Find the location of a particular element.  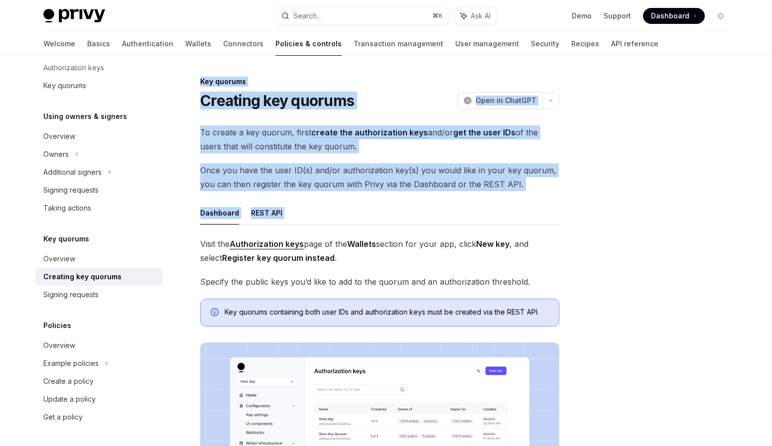

a: Demo is located at coordinates (581, 16).